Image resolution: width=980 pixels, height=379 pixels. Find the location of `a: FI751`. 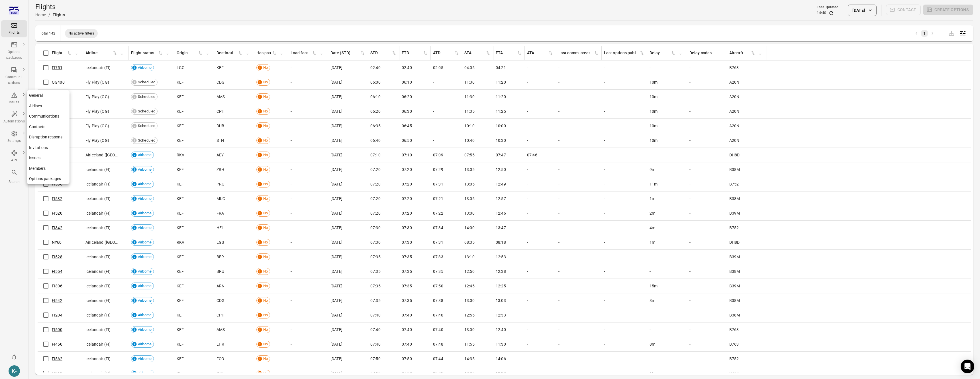

a: FI751 is located at coordinates (57, 68).